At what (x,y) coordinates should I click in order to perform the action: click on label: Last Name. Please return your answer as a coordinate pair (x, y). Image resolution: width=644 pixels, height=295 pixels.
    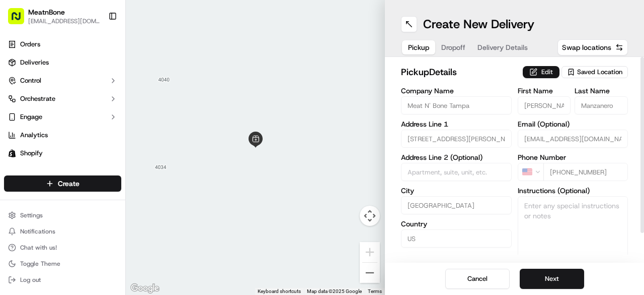
    Looking at the image, I should click on (601, 91).